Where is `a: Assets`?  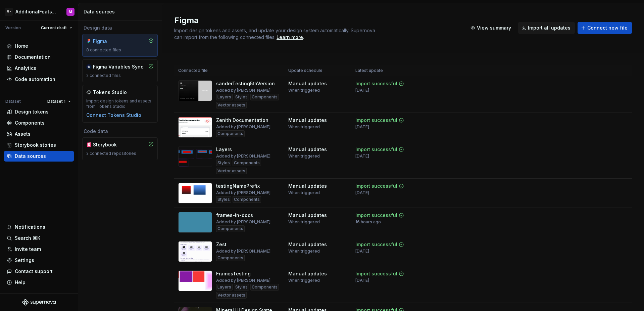
a: Assets is located at coordinates (39, 134).